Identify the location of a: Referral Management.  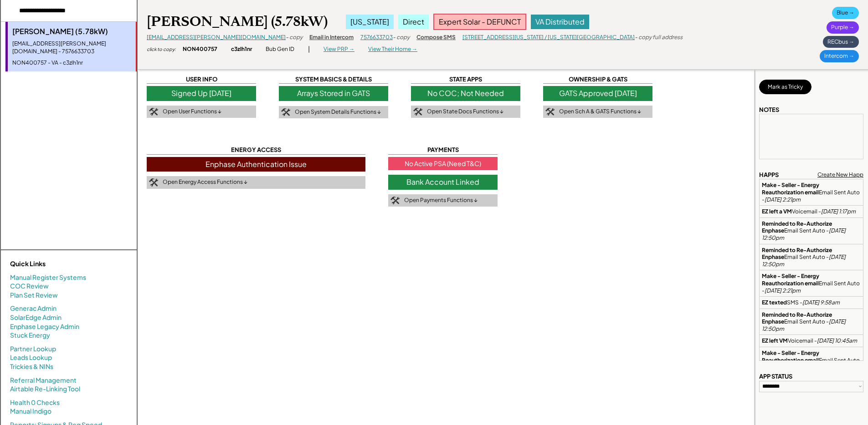
(43, 380).